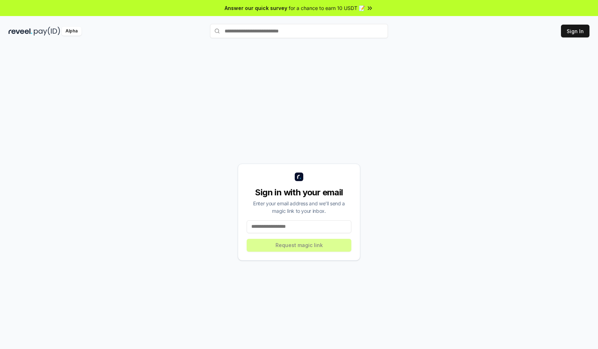 The image size is (598, 349). What do you see at coordinates (47, 31) in the screenshot?
I see `img: pay_id` at bounding box center [47, 31].